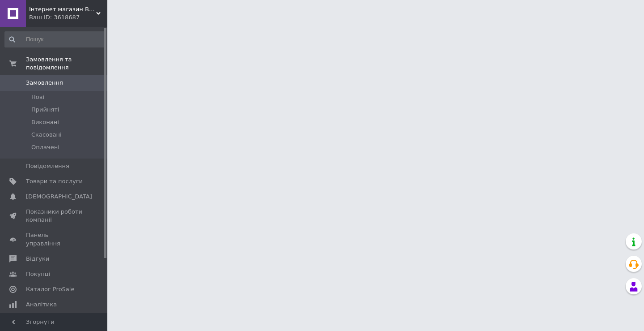  I want to click on span: Замовлення, so click(45, 83).